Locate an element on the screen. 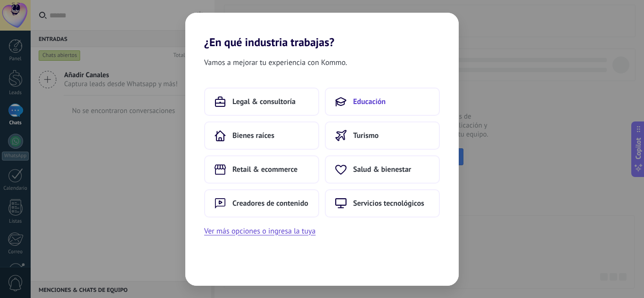  h2: ¿En qué industria trabajas? is located at coordinates (322, 31).